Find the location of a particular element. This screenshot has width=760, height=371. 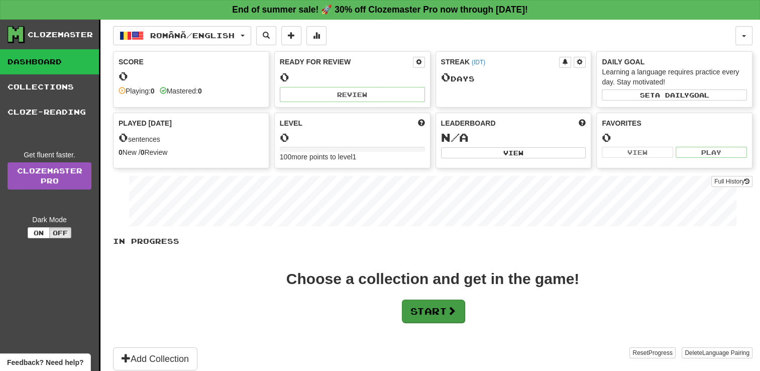

a: ClozemasterPro is located at coordinates (49, 176).